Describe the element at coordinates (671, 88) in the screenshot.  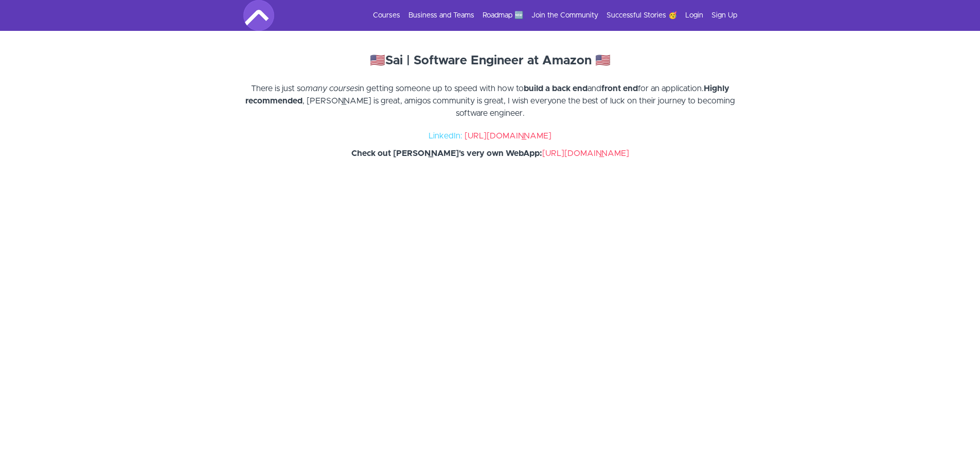
I see `span: for an application.` at that location.